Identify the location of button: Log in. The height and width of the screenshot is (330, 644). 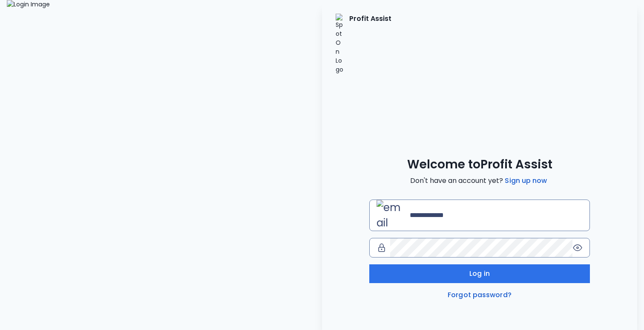
(479, 274).